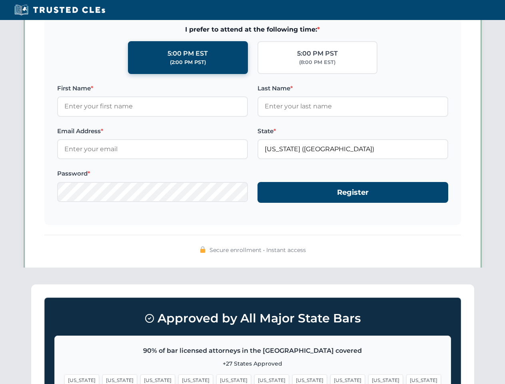 This screenshot has width=505, height=384. I want to click on label: State, so click(352, 131).